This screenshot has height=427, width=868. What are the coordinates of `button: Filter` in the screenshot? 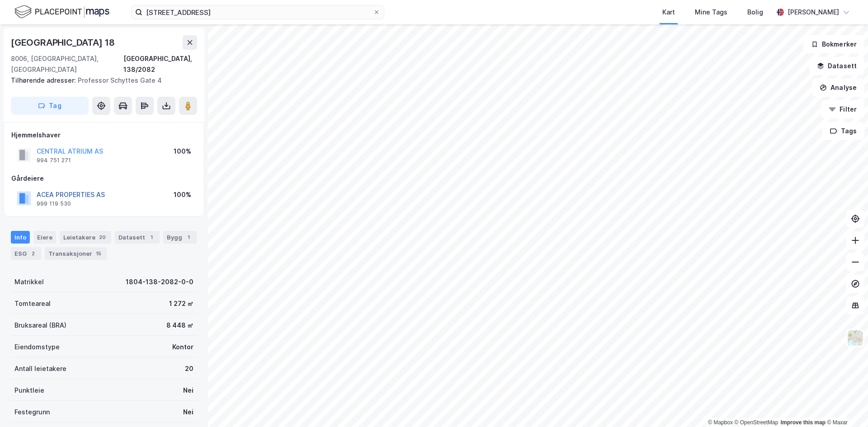 It's located at (842, 109).